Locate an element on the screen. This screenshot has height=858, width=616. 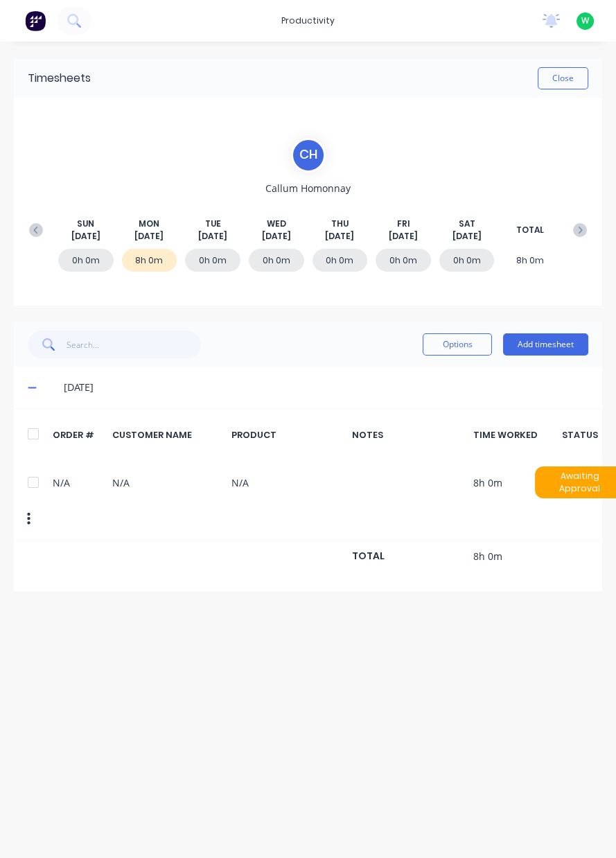
img: Factory is located at coordinates (35, 21).